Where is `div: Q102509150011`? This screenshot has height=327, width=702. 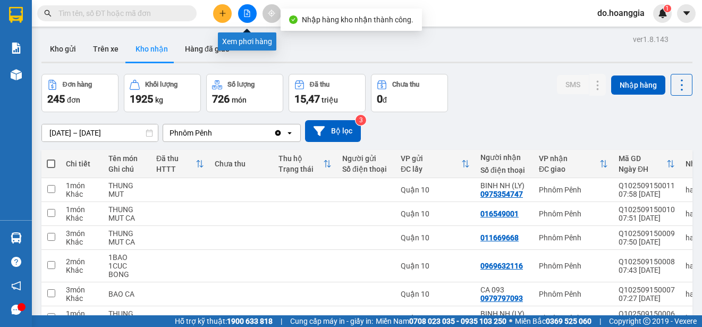 div: Q102509150011 is located at coordinates (646, 185).